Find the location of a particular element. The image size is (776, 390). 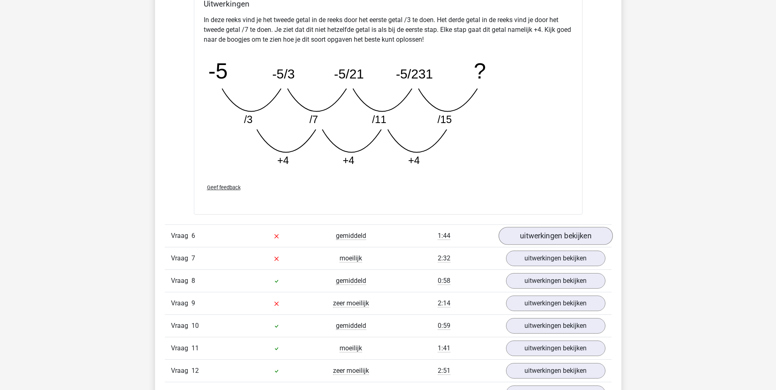

tspan: /11 is located at coordinates (379, 119).